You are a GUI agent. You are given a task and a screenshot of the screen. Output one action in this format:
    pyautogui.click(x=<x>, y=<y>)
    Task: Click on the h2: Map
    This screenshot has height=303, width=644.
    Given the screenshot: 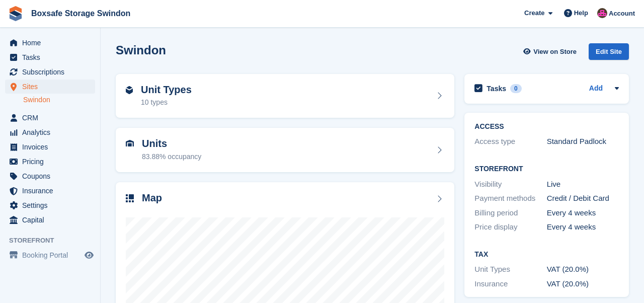 What is the action you would take?
    pyautogui.click(x=152, y=197)
    